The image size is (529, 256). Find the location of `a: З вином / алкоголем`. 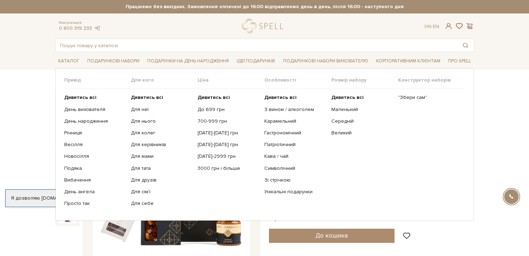

a: З вином / алкоголем is located at coordinates (295, 110).